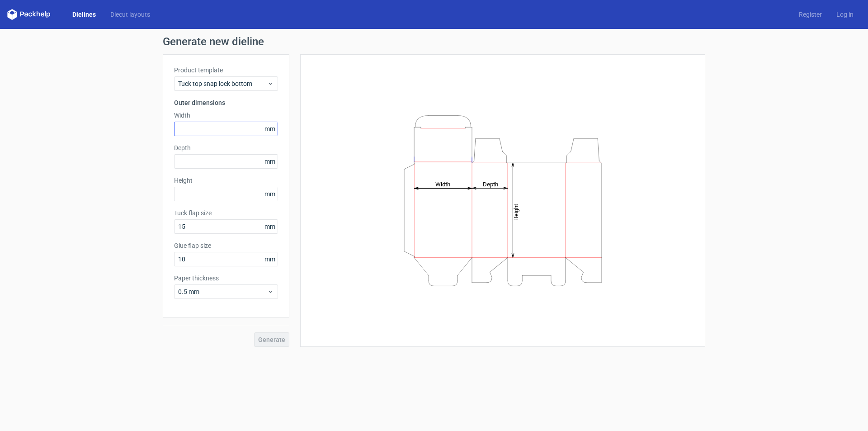  I want to click on a: Log in, so click(845, 14).